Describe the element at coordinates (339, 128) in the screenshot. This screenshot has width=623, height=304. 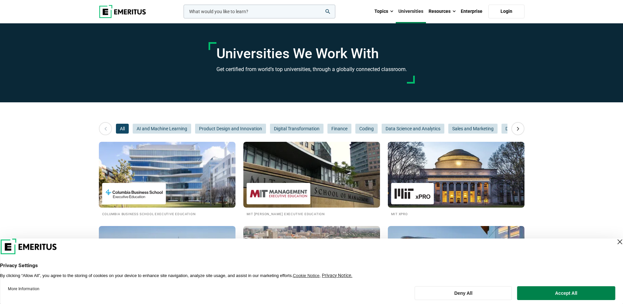
I see `button: Finance` at that location.